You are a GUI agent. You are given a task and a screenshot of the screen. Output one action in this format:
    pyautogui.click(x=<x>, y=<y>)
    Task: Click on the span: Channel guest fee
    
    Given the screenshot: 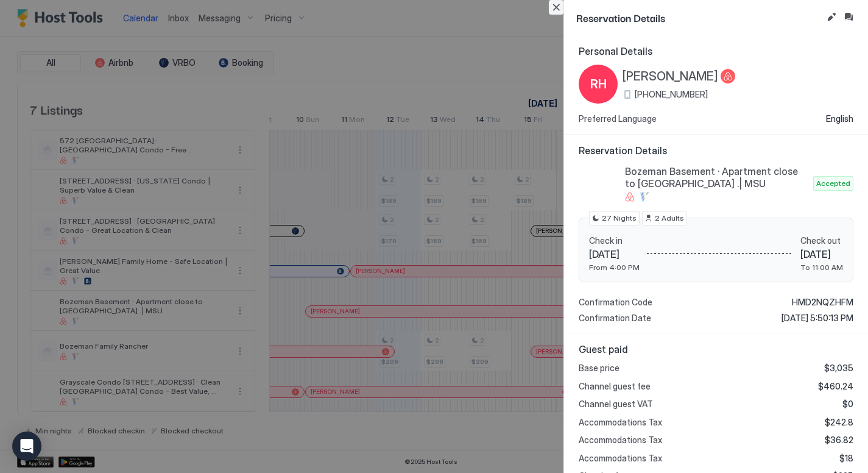 What is the action you would take?
    pyautogui.click(x=615, y=386)
    